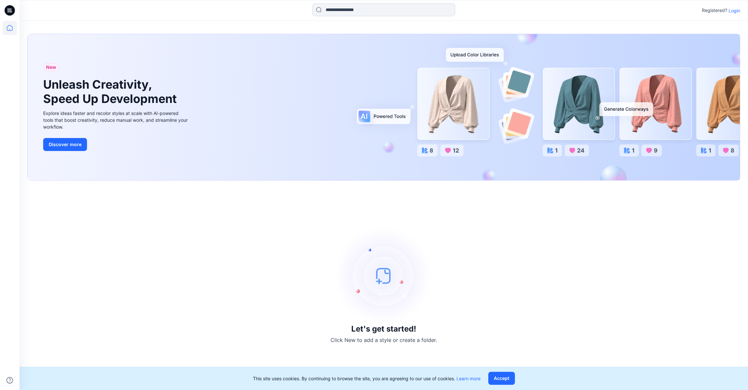 This screenshot has width=748, height=390. I want to click on div: Explore ideas faster and recolor styles at scale with AI-powered tools that boost creativity, red..., so click(116, 120).